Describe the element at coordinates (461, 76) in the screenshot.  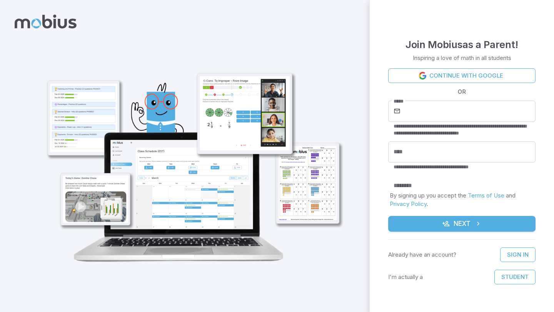
I see `a: Continue with Google` at that location.